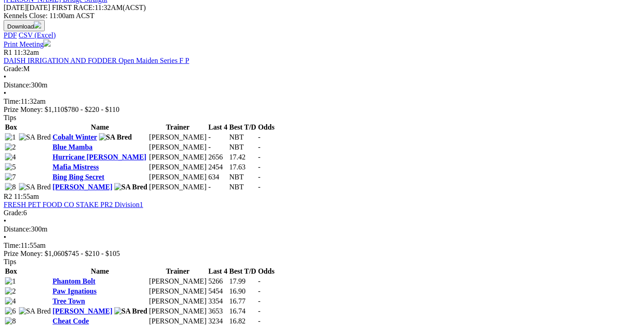 The height and width of the screenshot is (328, 644). I want to click on td: 17.42, so click(243, 157).